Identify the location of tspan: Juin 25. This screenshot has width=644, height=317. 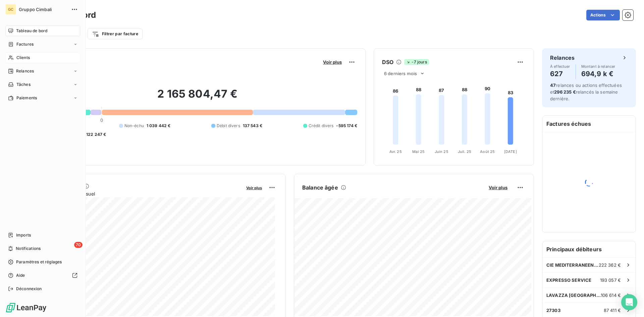
(442, 152).